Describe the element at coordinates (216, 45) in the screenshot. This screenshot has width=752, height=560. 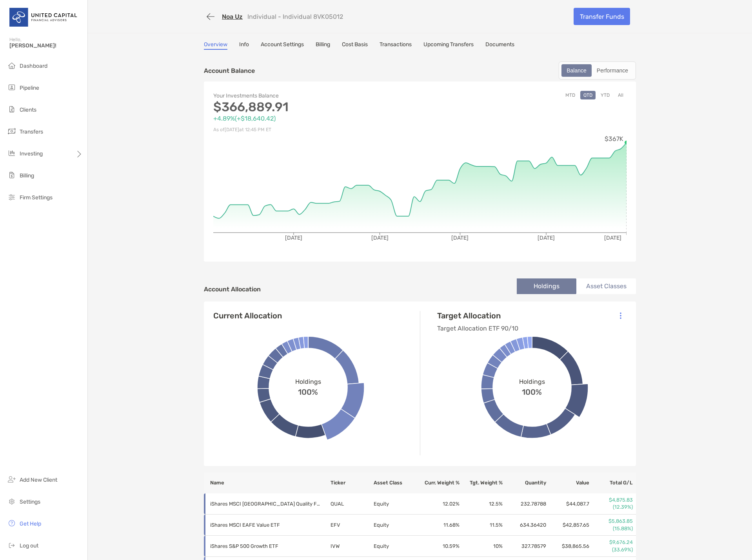
I see `a: Overview` at that location.